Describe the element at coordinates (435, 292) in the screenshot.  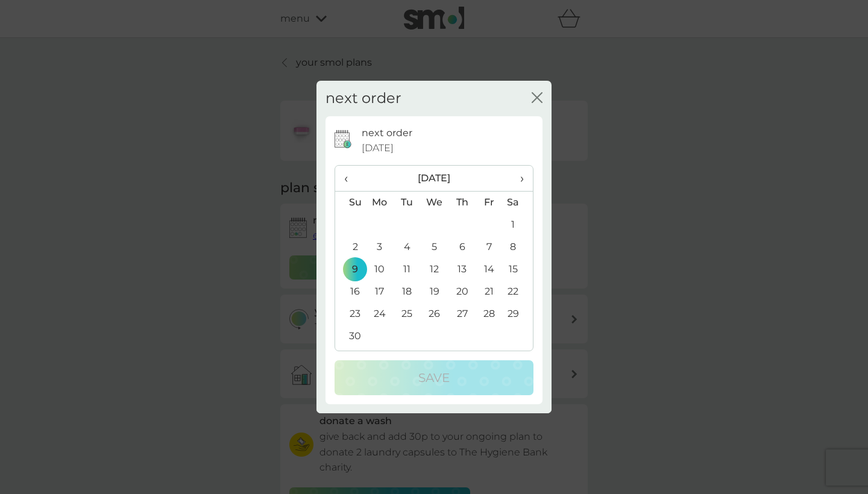
I see `td: 19` at that location.